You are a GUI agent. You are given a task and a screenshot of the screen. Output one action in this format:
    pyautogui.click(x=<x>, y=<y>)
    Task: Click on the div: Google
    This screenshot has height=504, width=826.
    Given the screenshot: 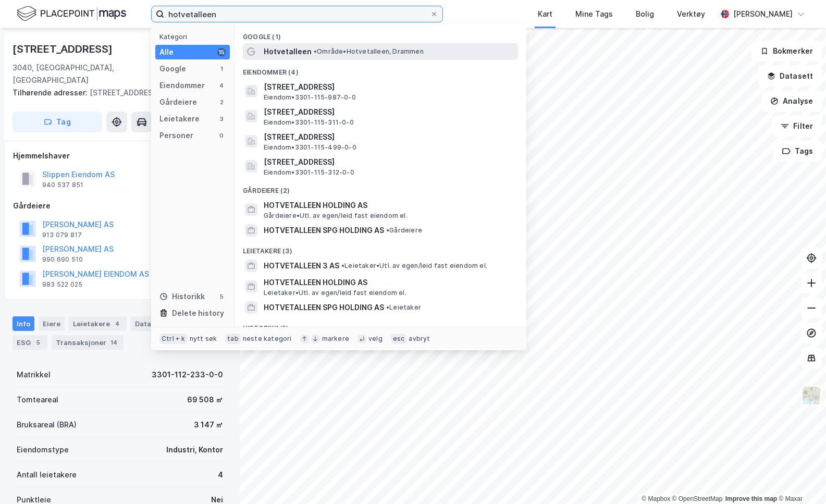 What is the action you would take?
    pyautogui.click(x=172, y=69)
    